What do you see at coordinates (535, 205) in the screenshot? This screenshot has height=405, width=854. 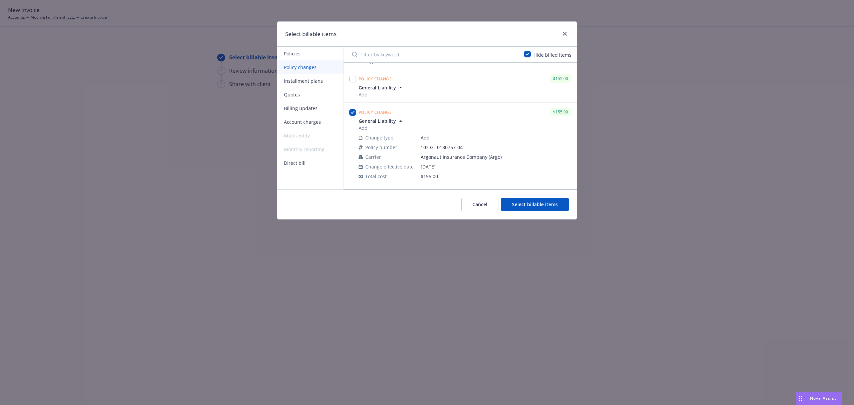 I see `button: Select billable items` at bounding box center [535, 205].